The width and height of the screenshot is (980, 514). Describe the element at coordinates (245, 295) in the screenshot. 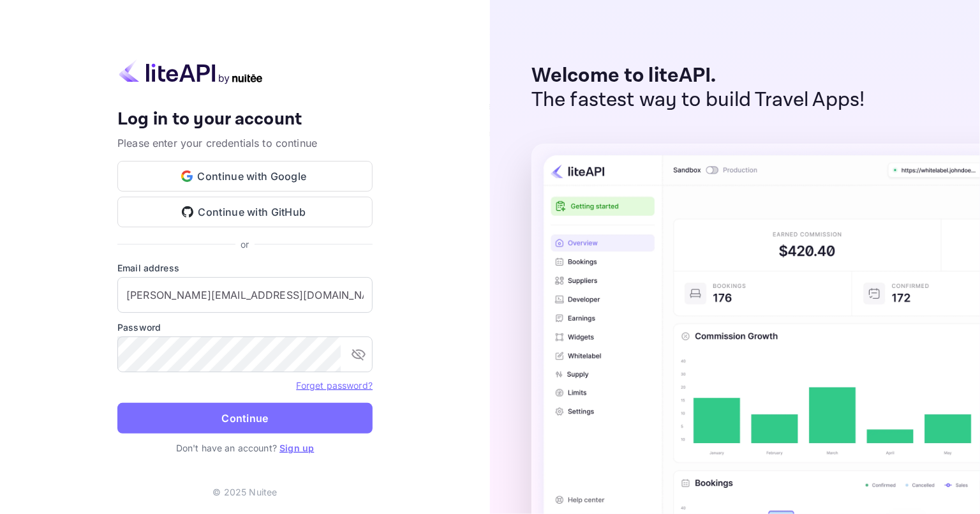

I see `input: Enter your email address` at that location.